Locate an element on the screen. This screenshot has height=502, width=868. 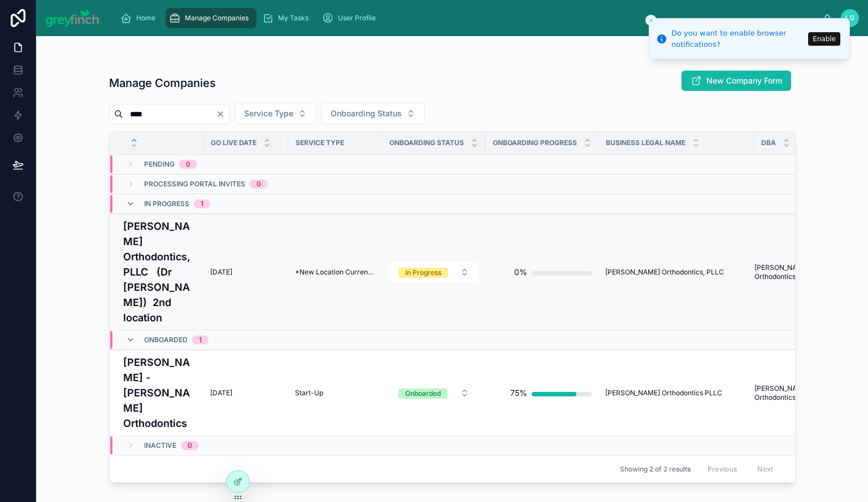
a: 0% is located at coordinates (542, 272).